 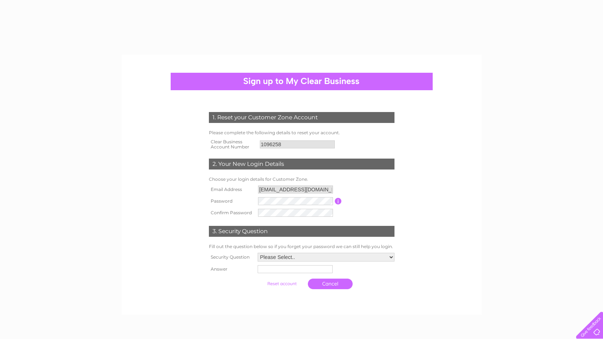 I want to click on th: Email Address, so click(x=232, y=190).